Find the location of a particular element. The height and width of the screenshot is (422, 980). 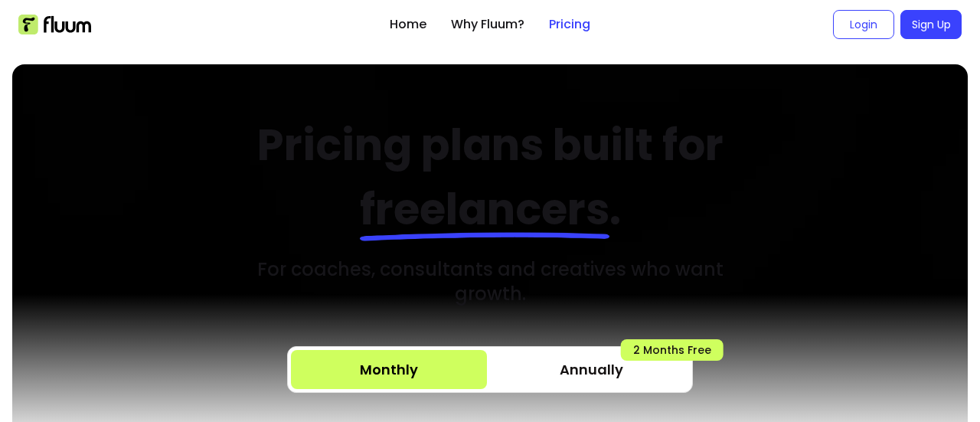

a: Why Fluum? is located at coordinates (488, 24).